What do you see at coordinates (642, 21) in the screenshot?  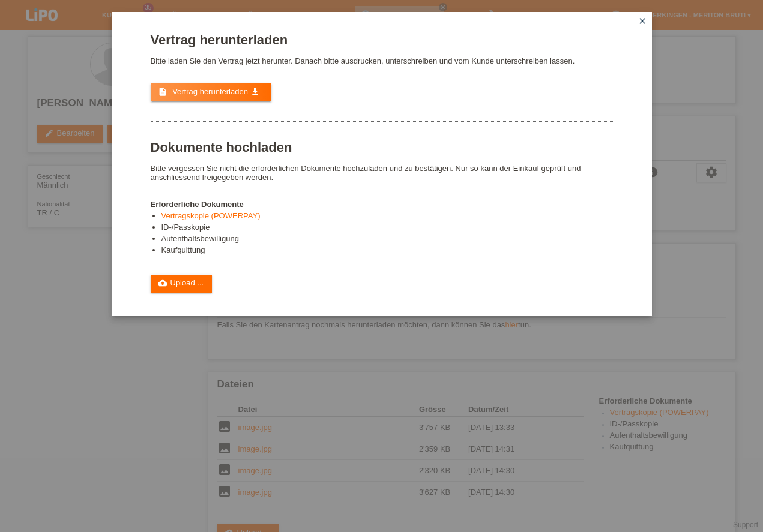 I see `a: close` at bounding box center [642, 21].